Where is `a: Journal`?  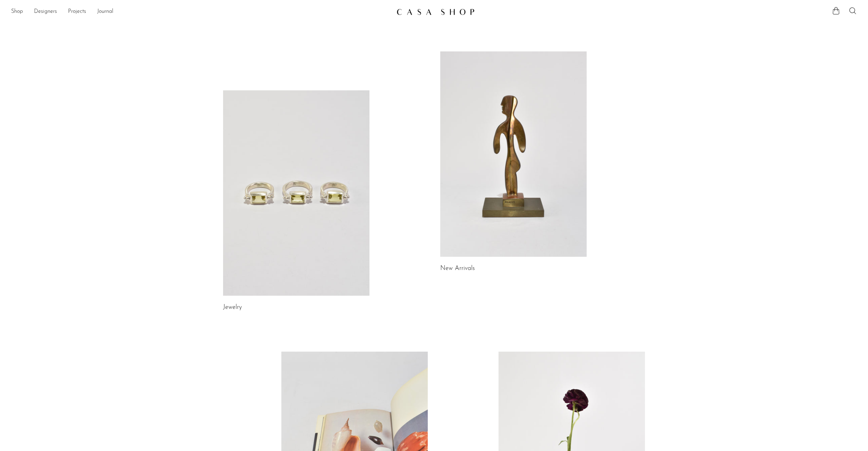
a: Journal is located at coordinates (105, 11).